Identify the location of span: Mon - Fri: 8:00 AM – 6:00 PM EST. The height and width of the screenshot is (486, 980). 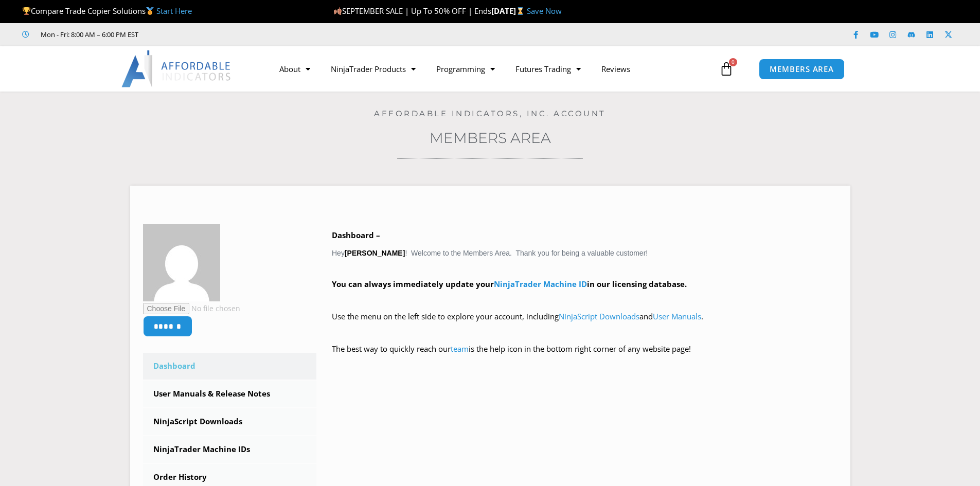
(88, 34).